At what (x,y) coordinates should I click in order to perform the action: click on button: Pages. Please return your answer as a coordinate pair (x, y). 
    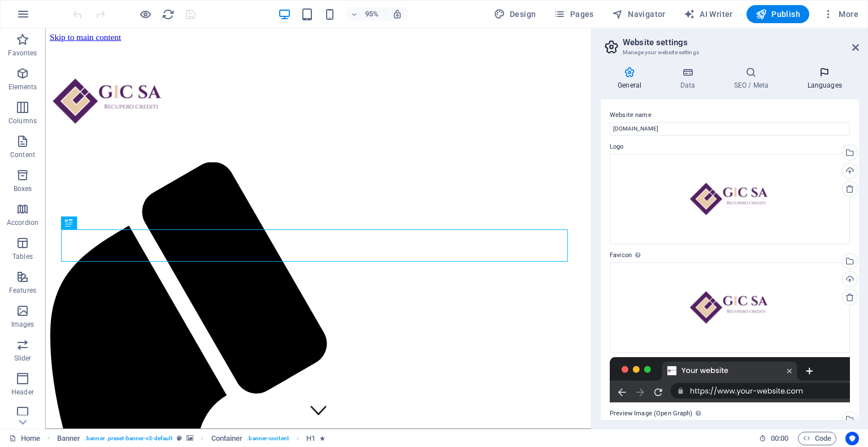
    Looking at the image, I should click on (574, 14).